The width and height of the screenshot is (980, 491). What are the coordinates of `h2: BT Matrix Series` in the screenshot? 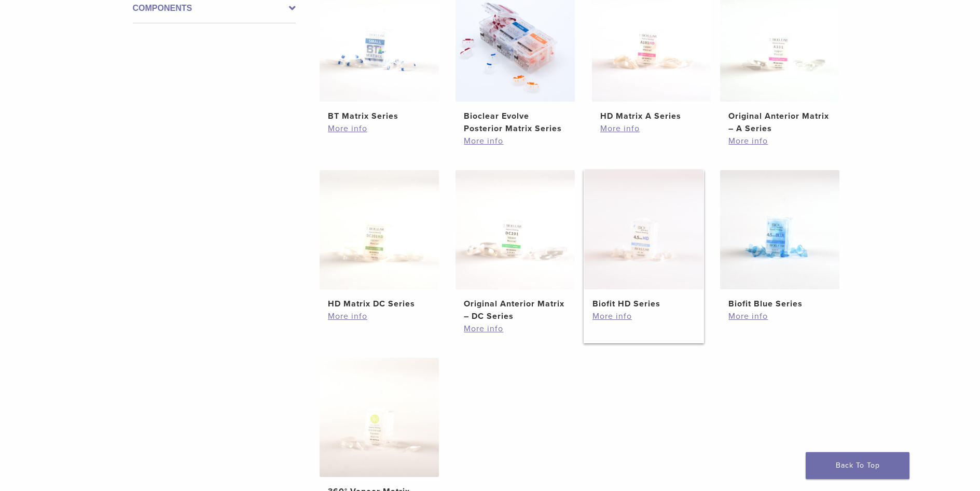 It's located at (380, 116).